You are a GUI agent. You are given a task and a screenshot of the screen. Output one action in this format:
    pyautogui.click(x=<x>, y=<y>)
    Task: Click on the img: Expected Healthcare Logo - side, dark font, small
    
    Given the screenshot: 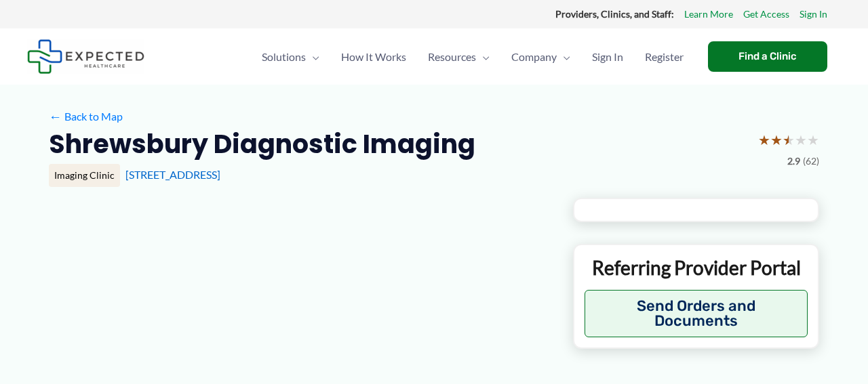 What is the action you would take?
    pyautogui.click(x=86, y=56)
    